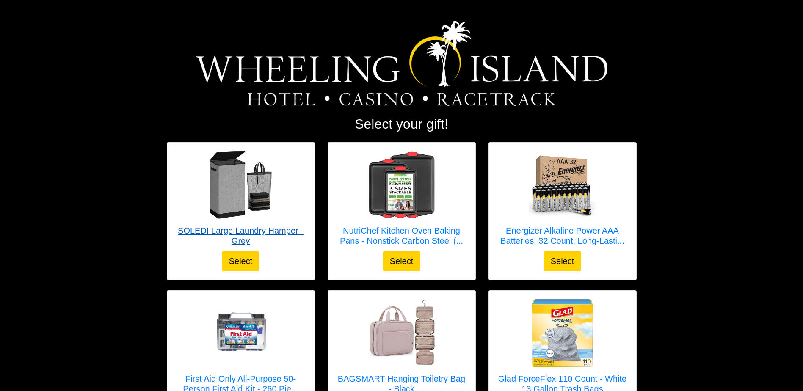 The height and width of the screenshot is (391, 803). Describe the element at coordinates (241, 201) in the screenshot. I see `a: SOLEDI Large Laundry Hamper - Grey SOLEDI Large Laundry Hamper - Grey` at that location.